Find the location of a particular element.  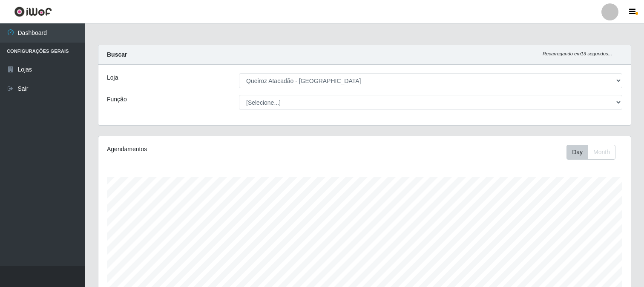

strong: Buscar is located at coordinates (117, 55).